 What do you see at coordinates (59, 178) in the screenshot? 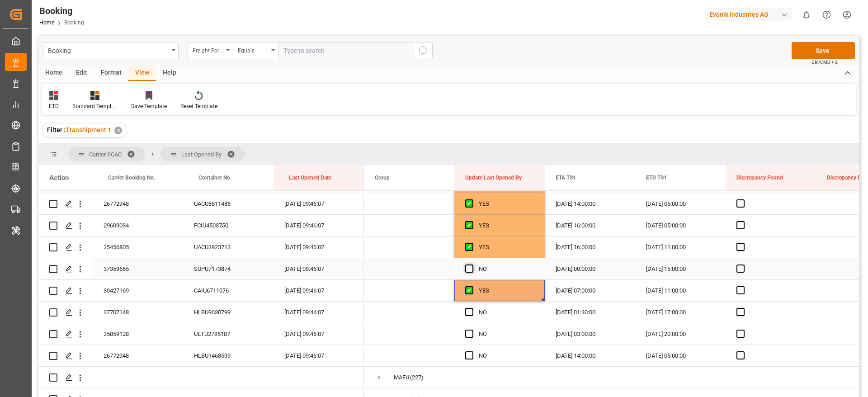
I see `div: Action` at bounding box center [59, 178].